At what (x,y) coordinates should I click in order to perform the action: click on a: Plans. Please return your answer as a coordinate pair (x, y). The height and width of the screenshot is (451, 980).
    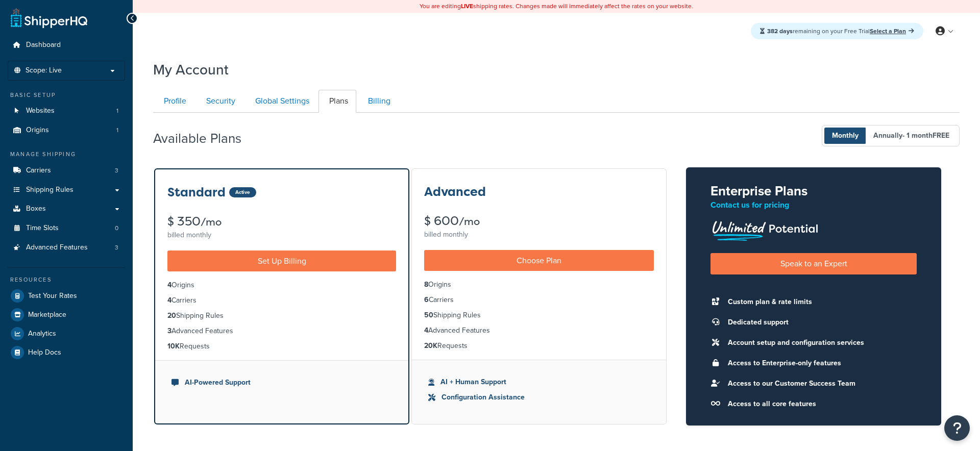
    Looking at the image, I should click on (338, 101).